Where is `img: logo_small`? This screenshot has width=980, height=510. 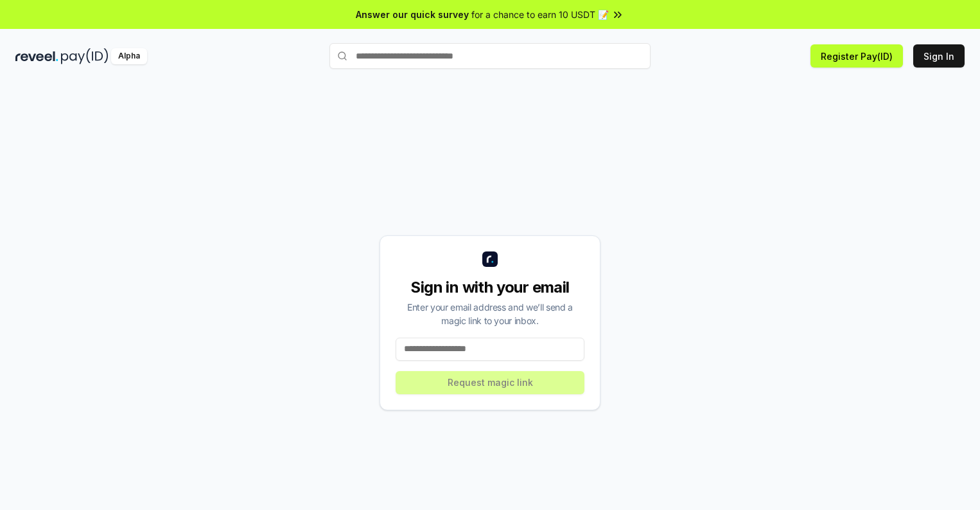 img: logo_small is located at coordinates (490, 259).